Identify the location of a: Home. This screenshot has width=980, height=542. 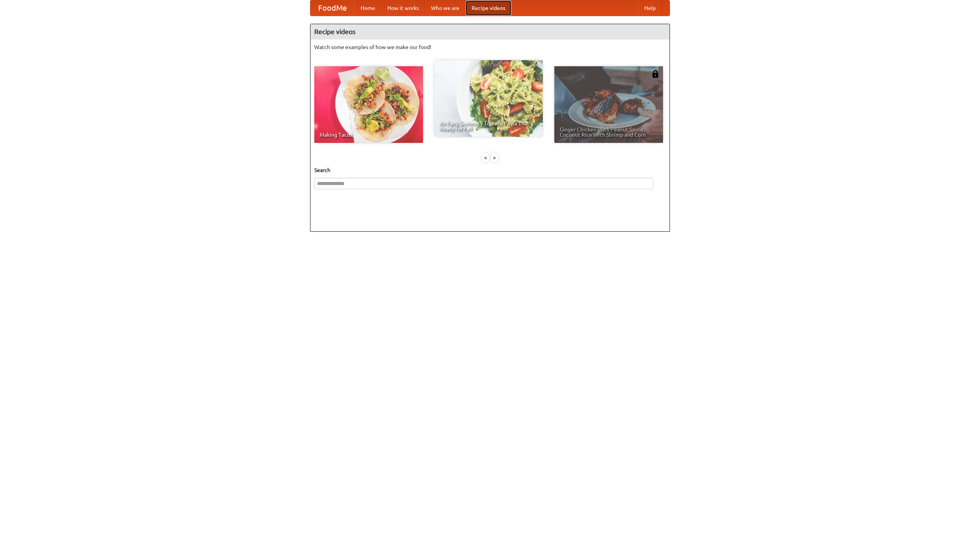
(368, 8).